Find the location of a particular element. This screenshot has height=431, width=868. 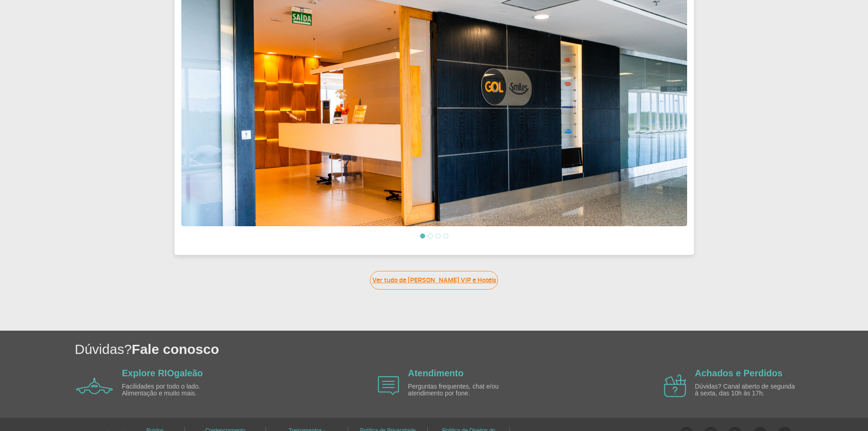

a: Achados e Perdidos is located at coordinates (739, 373).